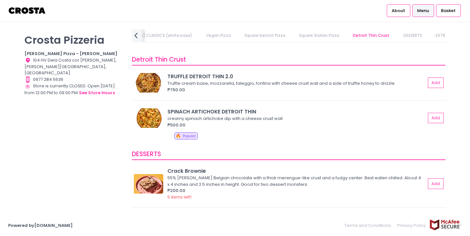 The image size is (470, 236). I want to click on a: DESSERTS, so click(413, 36).